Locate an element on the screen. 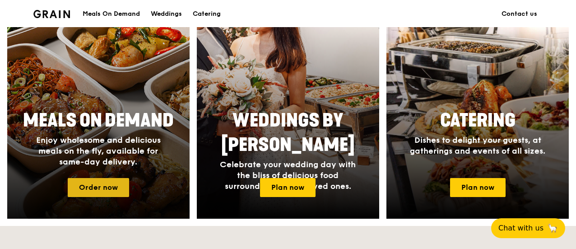 Image resolution: width=576 pixels, height=249 pixels. a: Weddings is located at coordinates (166, 14).